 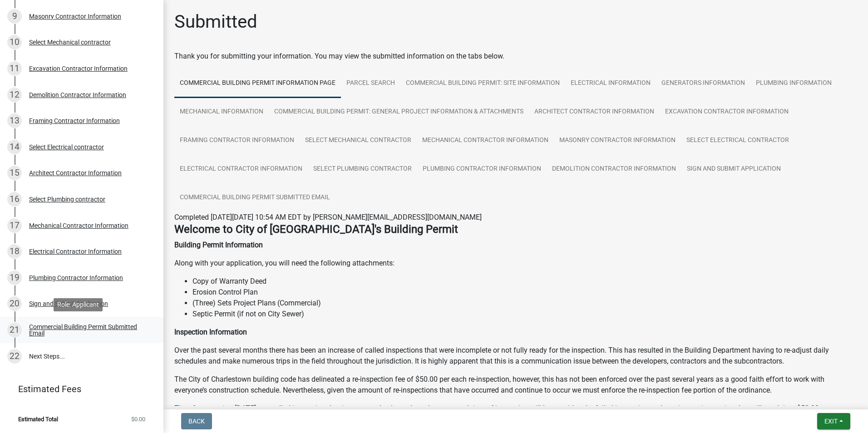 What do you see at coordinates (483, 84) in the screenshot?
I see `a: Commercial Building Permit: Site Information` at bounding box center [483, 84].